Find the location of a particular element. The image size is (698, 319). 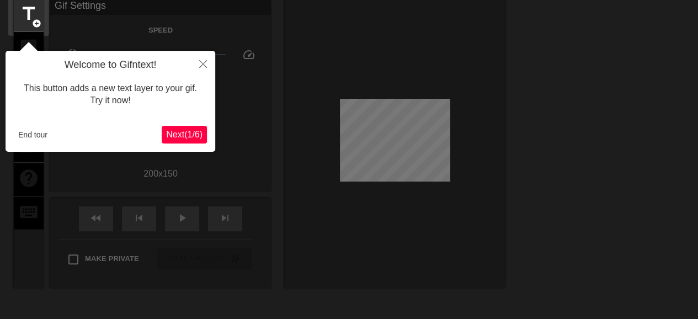

h4: Welcome to Gifntext! is located at coordinates (110, 65).